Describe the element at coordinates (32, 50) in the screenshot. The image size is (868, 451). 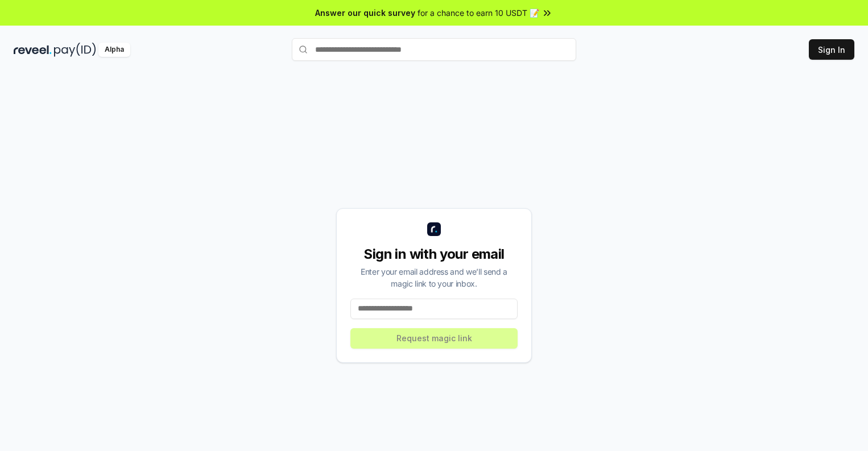
I see `img: reveel_dark` at that location.